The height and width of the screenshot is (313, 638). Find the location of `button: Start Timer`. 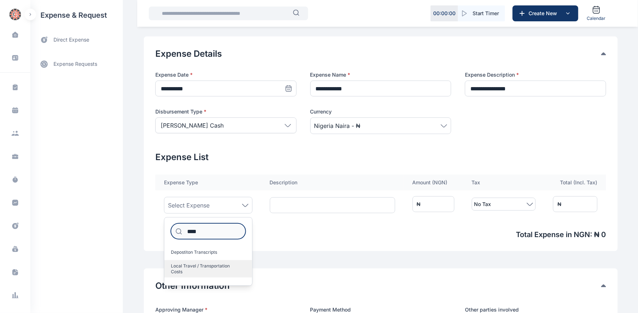

button: Start Timer is located at coordinates (482, 13).